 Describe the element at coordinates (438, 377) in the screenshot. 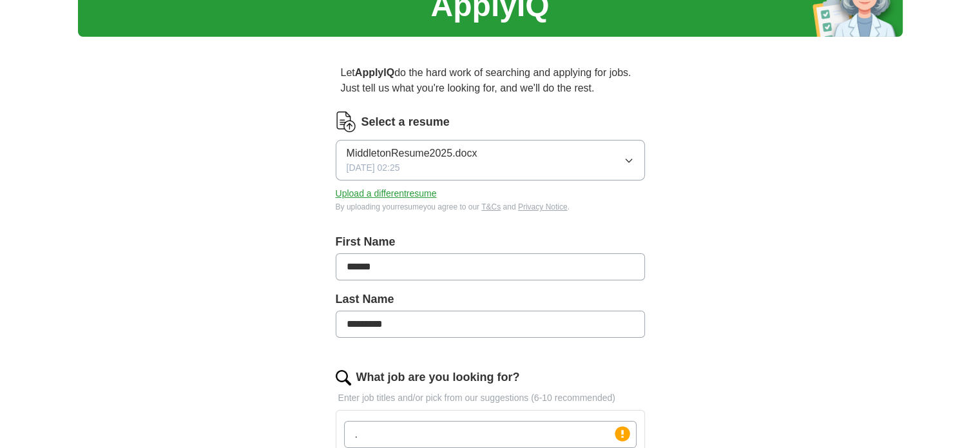

I see `label: What job are you looking for?` at that location.